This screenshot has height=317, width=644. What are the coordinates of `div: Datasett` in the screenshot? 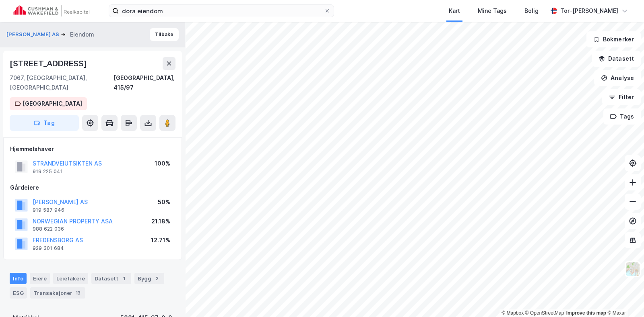 It's located at (111, 279).